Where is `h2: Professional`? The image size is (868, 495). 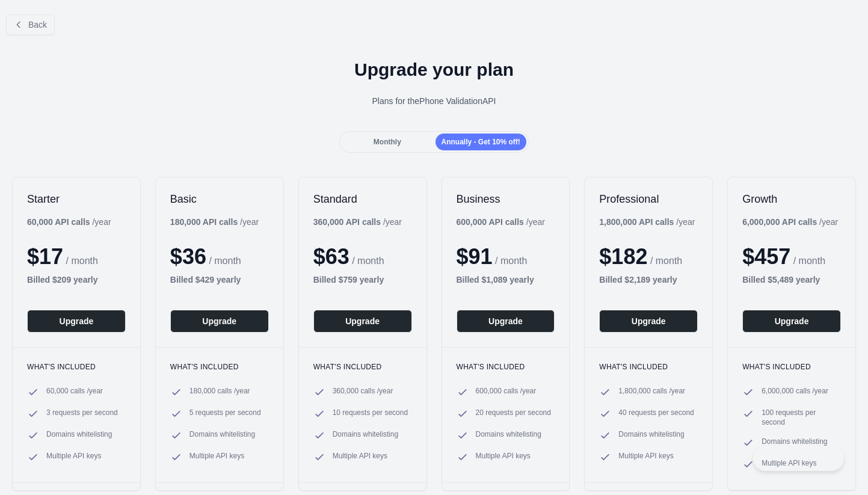
h2: Professional is located at coordinates (648, 199).